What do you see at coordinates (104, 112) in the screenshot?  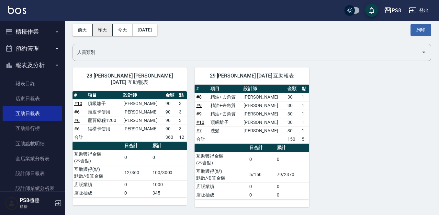 I see `td: 頭皮卡使用` at bounding box center [104, 112].